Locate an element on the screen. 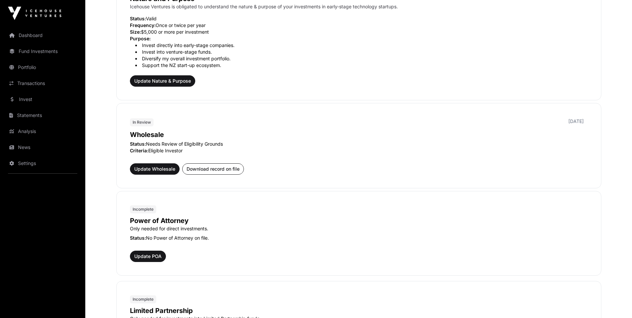 Image resolution: width=632 pixels, height=318 pixels. span: Size: is located at coordinates (135, 32).